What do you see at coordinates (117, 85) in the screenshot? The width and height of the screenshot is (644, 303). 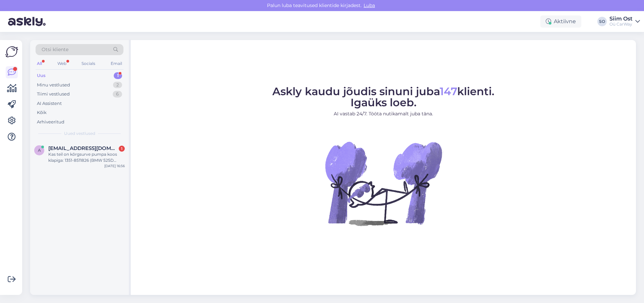 I see `div: 2` at bounding box center [117, 85].